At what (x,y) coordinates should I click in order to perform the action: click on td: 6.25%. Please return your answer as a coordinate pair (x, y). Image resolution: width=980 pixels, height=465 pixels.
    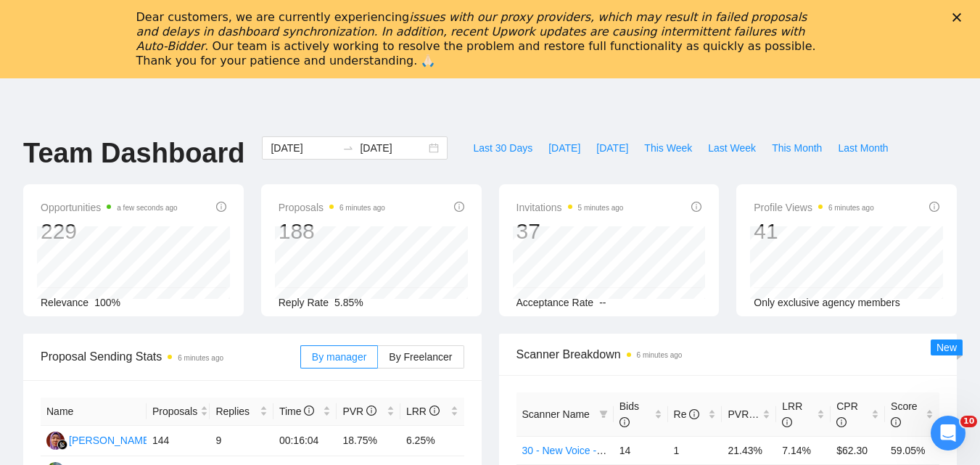
    Looking at the image, I should click on (432, 441).